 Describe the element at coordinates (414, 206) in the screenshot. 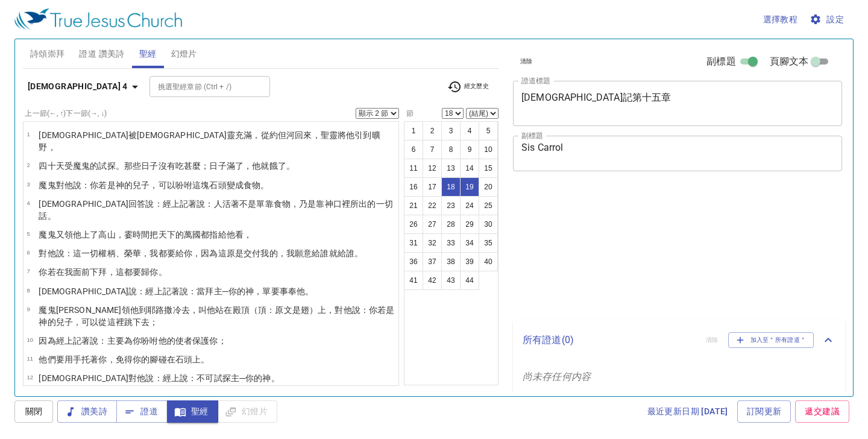

I see `button: 21` at that location.